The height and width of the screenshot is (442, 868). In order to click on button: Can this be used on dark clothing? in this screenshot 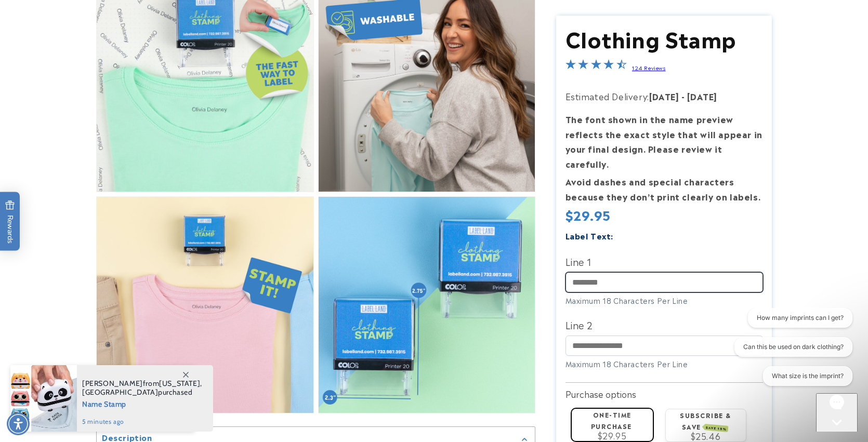, I will do `click(69, 39)`.